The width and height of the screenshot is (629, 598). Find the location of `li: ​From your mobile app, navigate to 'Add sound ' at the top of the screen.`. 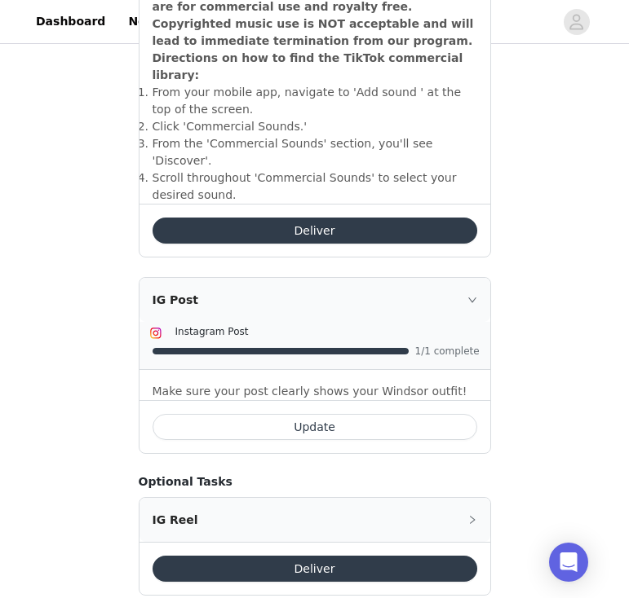

li: ​From your mobile app, navigate to 'Add sound ' at the top of the screen. is located at coordinates (315, 101).